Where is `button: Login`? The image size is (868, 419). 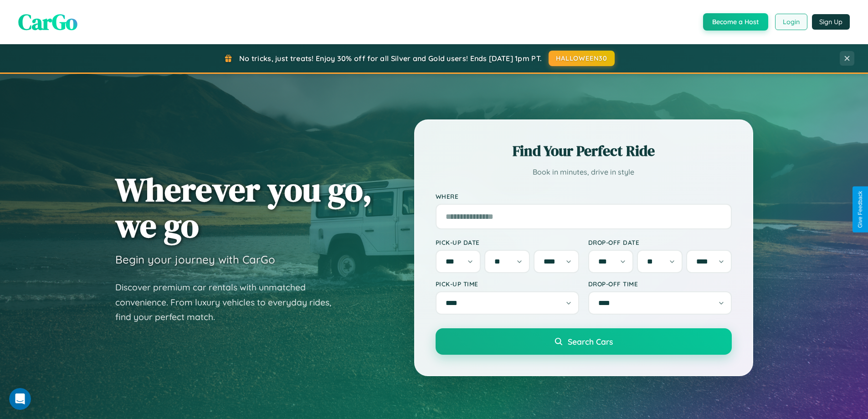 button: Login is located at coordinates (791, 22).